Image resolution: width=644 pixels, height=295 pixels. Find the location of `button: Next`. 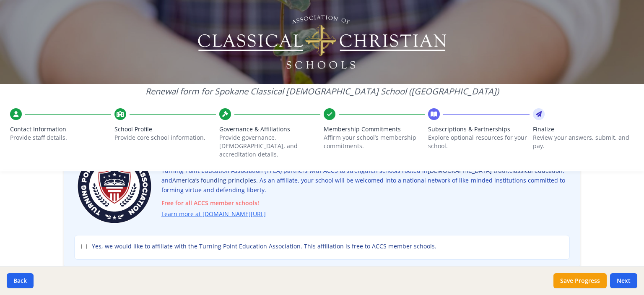

button: Next is located at coordinates (624, 281).